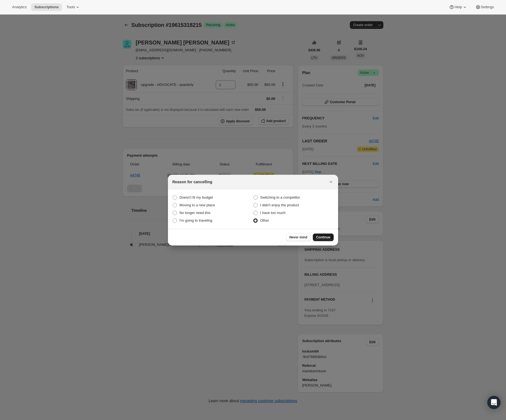 The image size is (506, 420). I want to click on button: Close, so click(331, 182).